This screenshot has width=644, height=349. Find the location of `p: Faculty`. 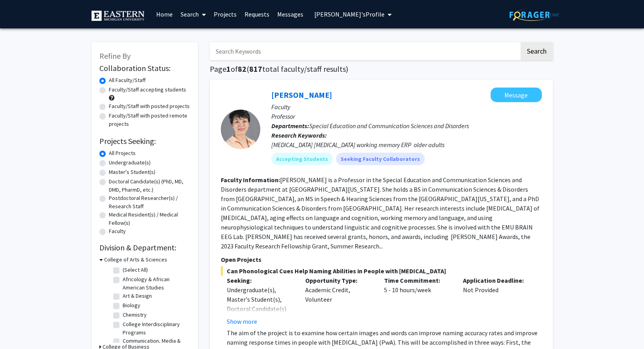

p: Faculty is located at coordinates (407, 107).